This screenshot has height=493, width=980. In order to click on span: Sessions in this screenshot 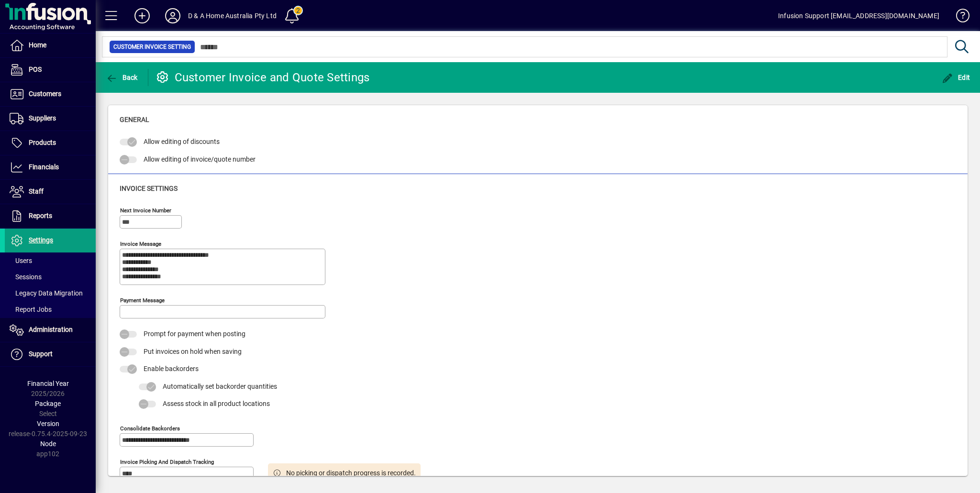, I will do `click(25, 277)`.